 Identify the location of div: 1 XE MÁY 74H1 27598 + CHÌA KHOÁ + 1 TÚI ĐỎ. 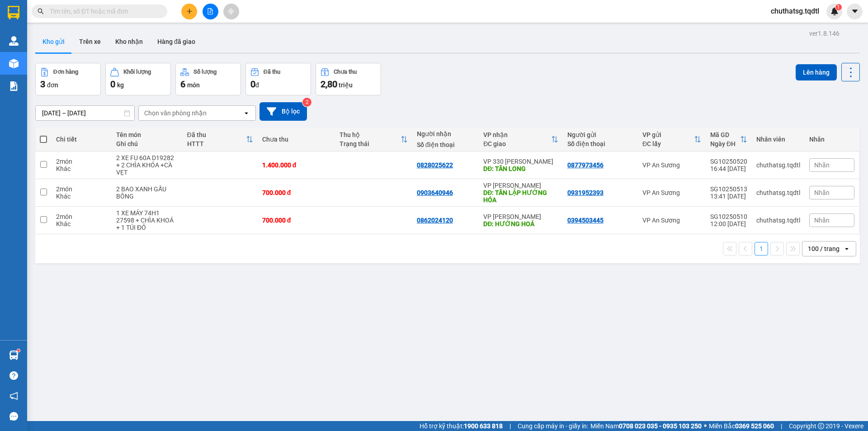
(147, 220).